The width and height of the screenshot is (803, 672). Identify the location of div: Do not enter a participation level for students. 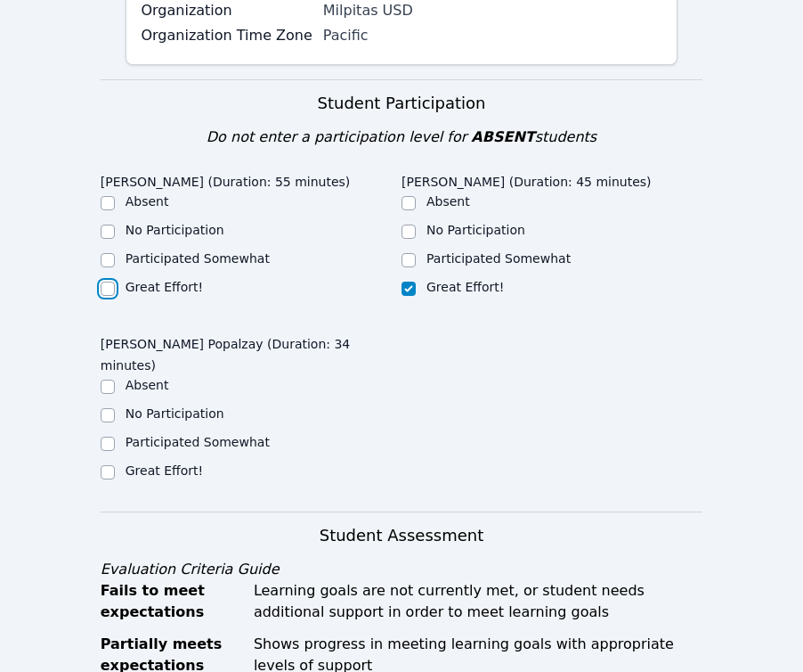
(402, 137).